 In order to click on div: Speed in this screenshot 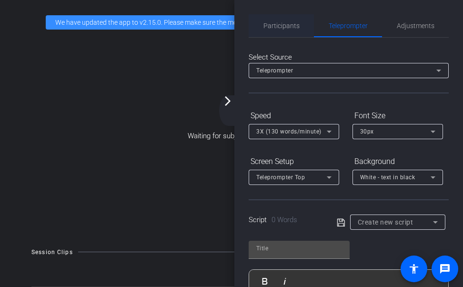, I will do `click(294, 116)`.